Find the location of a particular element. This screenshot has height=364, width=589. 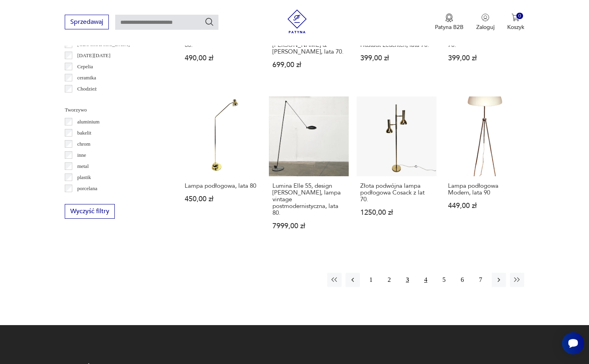

a: Sprzedawaj is located at coordinates (87, 23).